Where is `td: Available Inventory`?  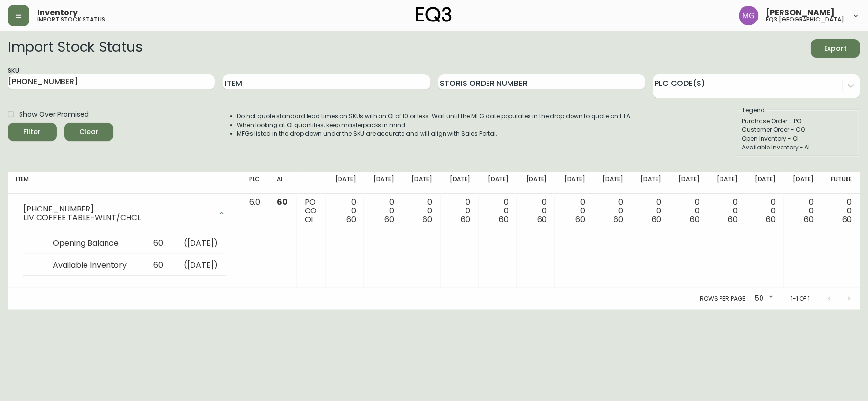 td: Available Inventory is located at coordinates (94, 265).